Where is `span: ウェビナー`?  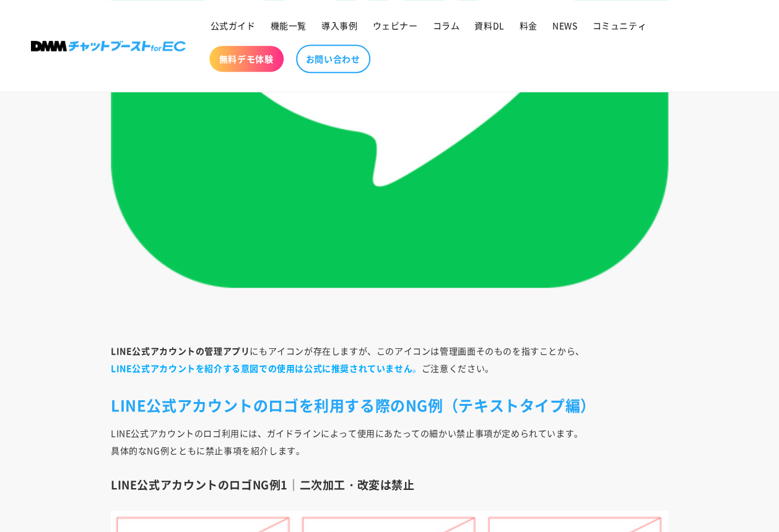 span: ウェビナー is located at coordinates (394, 25).